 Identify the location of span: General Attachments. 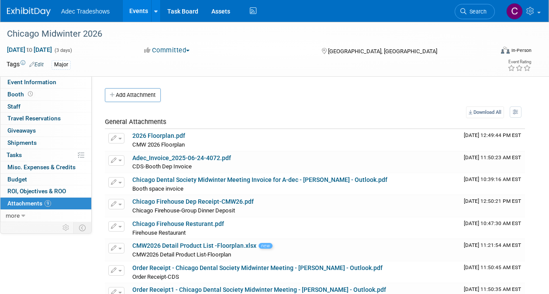
(135, 122).